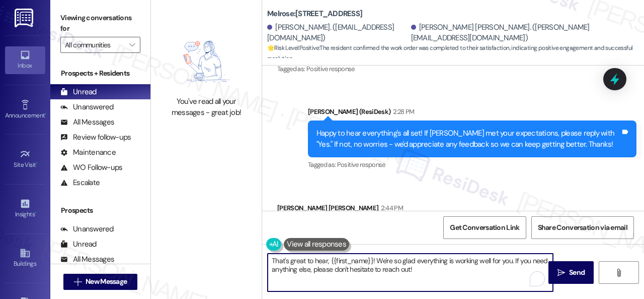 The width and height of the screenshot is (644, 299). What do you see at coordinates (24, 17) in the screenshot?
I see `img: ResiDesk Logo` at bounding box center [24, 17].